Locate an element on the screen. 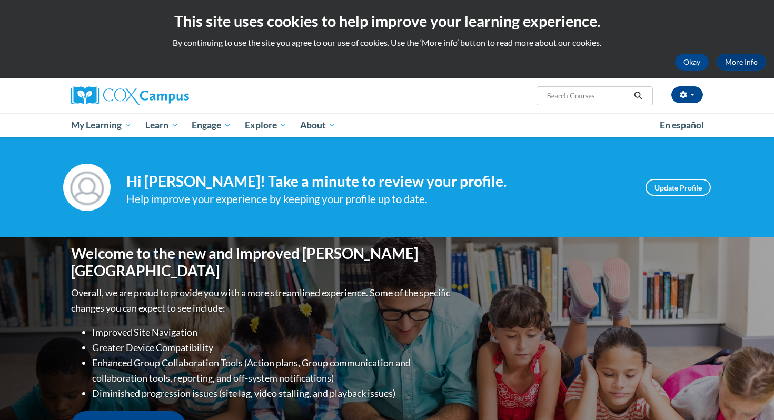  a: En español is located at coordinates (682, 125).